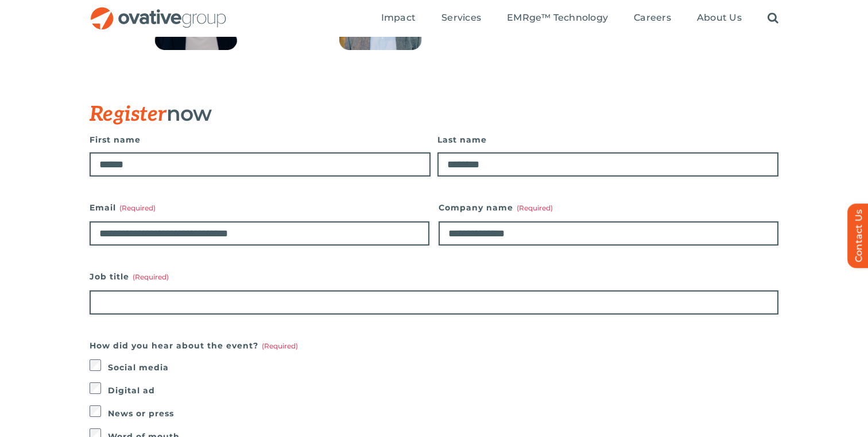 The height and width of the screenshot is (437, 868). I want to click on label: Last name, so click(608, 139).